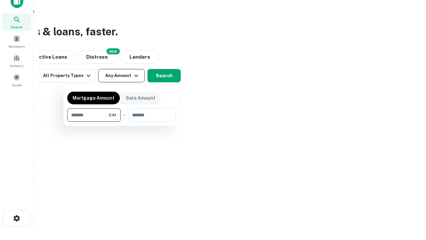 This screenshot has height=240, width=426. What do you see at coordinates (112, 115) in the screenshot?
I see `span: $1M` at bounding box center [112, 115].